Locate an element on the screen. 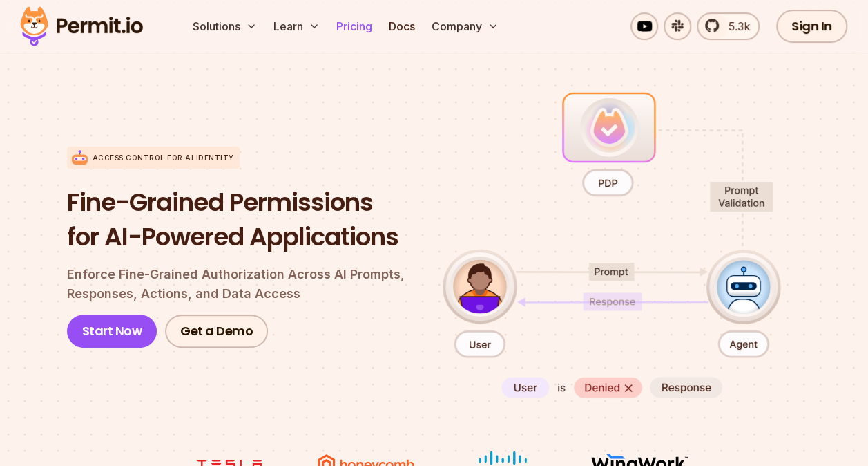 The height and width of the screenshot is (466, 868). button: Learn is located at coordinates (296, 26).